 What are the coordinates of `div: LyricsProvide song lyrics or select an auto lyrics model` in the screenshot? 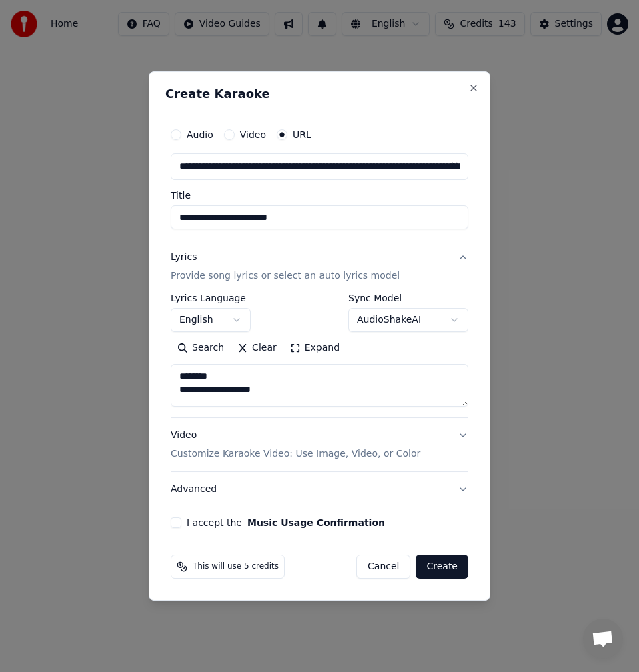 It's located at (319, 355).